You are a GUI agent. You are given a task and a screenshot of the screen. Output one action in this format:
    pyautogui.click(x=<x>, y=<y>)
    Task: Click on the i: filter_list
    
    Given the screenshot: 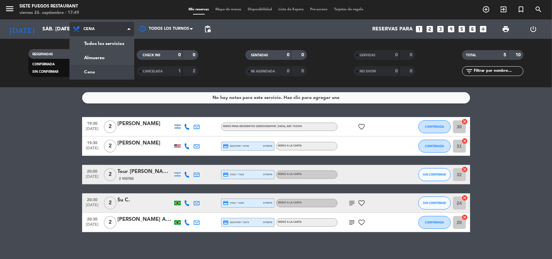 What is the action you would take?
    pyautogui.click(x=469, y=71)
    